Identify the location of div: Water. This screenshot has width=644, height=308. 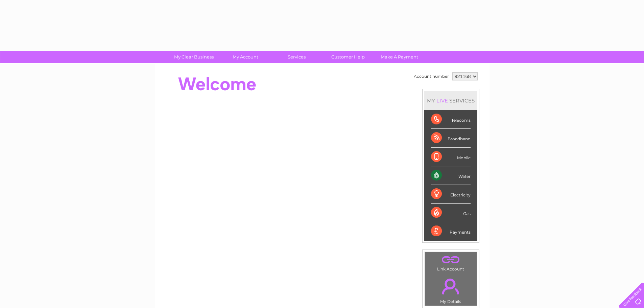
(451, 175).